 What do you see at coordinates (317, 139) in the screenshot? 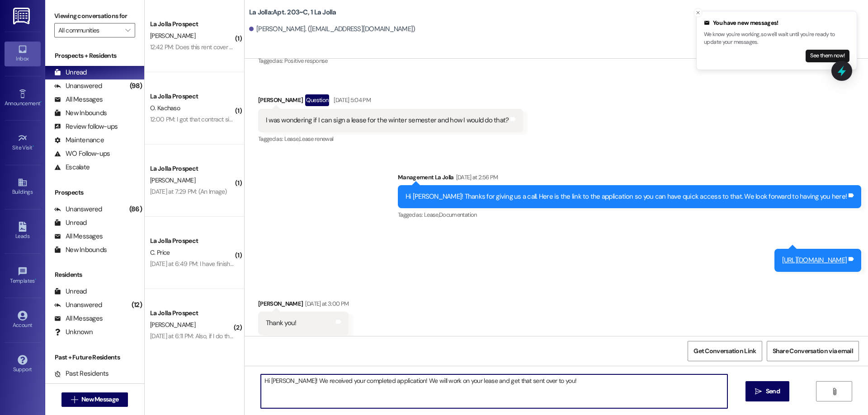
I see `span: Lease renewal` at bounding box center [317, 139].